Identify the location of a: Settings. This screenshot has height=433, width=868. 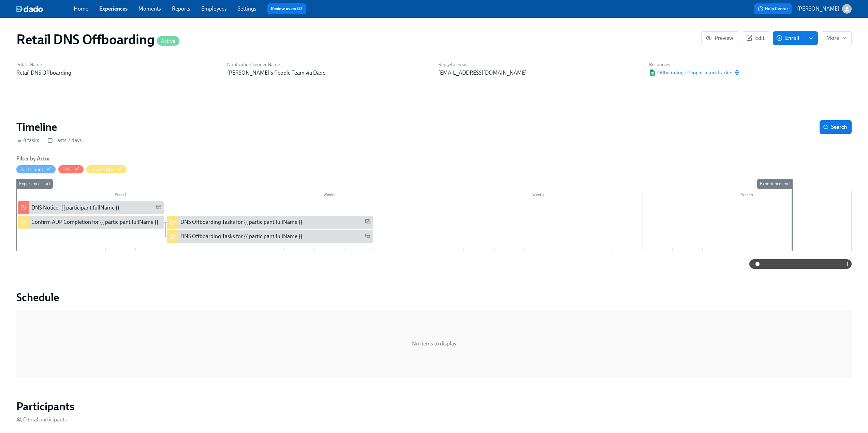
(247, 9).